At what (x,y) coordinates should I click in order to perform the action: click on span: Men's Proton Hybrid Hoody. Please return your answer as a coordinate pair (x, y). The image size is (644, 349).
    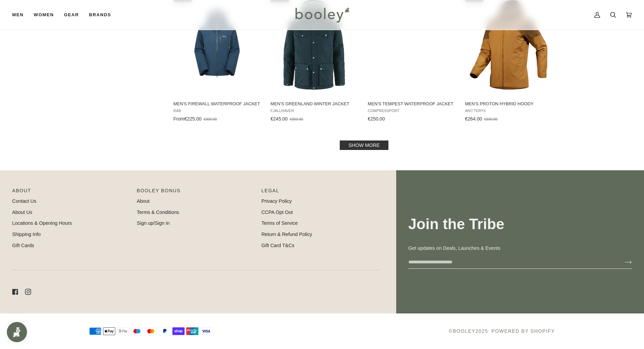
    Looking at the image, I should click on (508, 104).